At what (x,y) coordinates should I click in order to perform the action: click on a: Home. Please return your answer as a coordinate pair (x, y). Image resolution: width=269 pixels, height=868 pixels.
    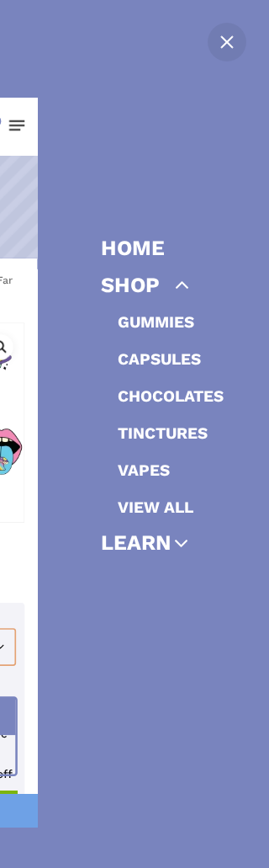
    Looking at the image, I should click on (133, 248).